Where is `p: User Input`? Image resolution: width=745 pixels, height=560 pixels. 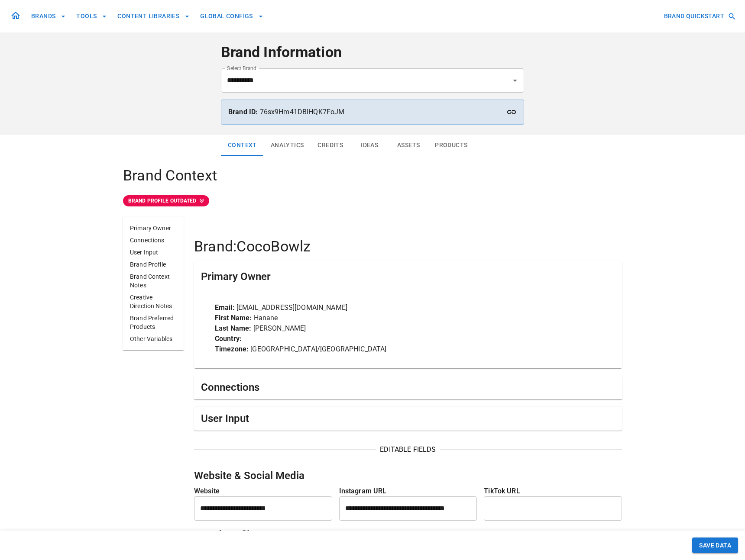
p: User Input is located at coordinates (153, 252).